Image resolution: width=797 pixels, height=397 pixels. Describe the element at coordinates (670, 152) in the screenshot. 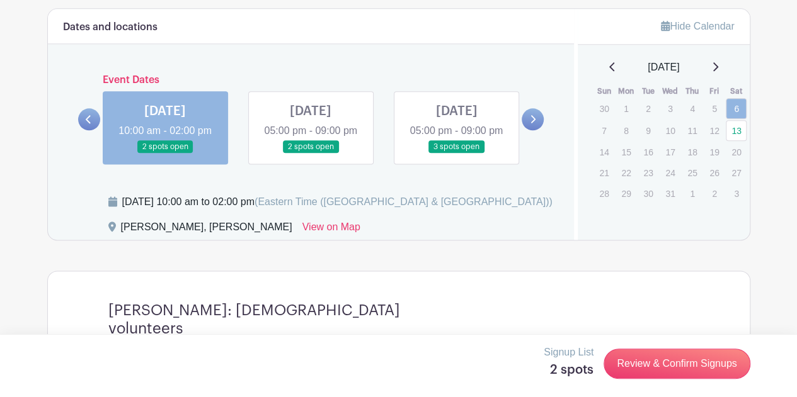

I see `p: 17` at that location.